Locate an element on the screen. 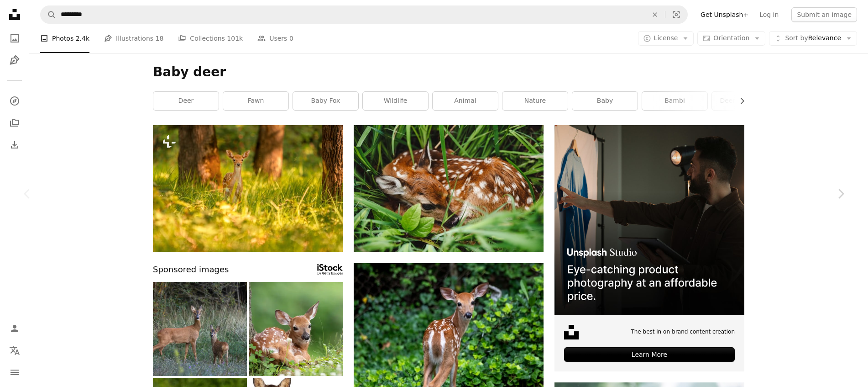 The image size is (868, 387). img: file-1715714098234-25b8b4e9d8faimage is located at coordinates (649, 220).